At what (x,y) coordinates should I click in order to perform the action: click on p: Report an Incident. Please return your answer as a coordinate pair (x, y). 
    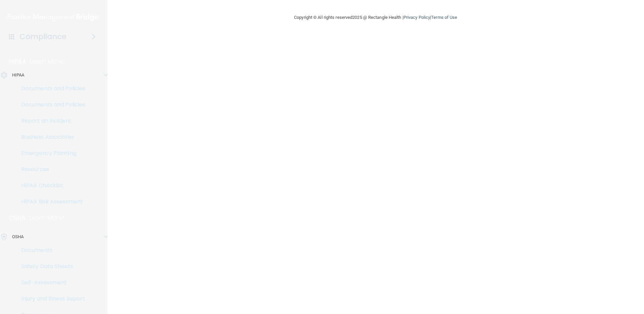
    Looking at the image, I should click on (50, 121).